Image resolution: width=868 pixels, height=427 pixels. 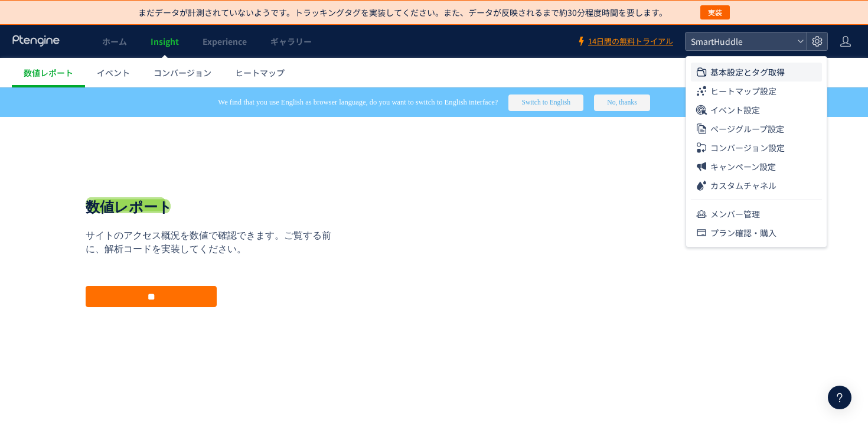 I want to click on span: キャンペーン設定, so click(x=743, y=167).